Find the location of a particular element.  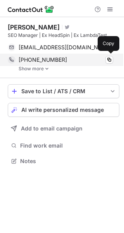

span: Find work email is located at coordinates (68, 146).